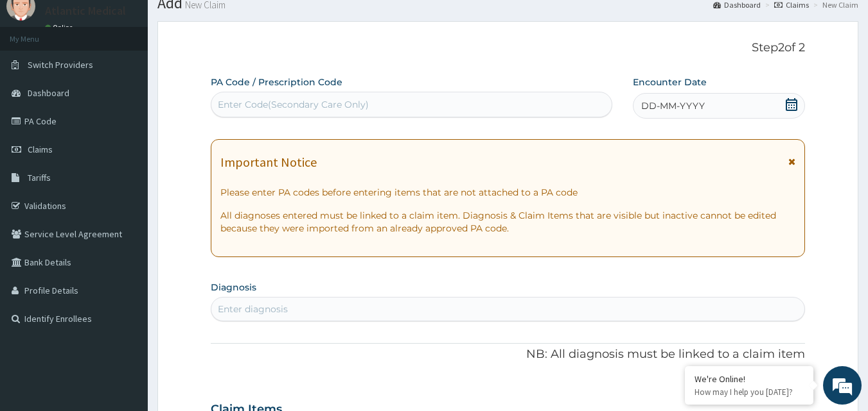 The width and height of the screenshot is (868, 411). I want to click on div: Enter diagnosis, so click(252, 309).